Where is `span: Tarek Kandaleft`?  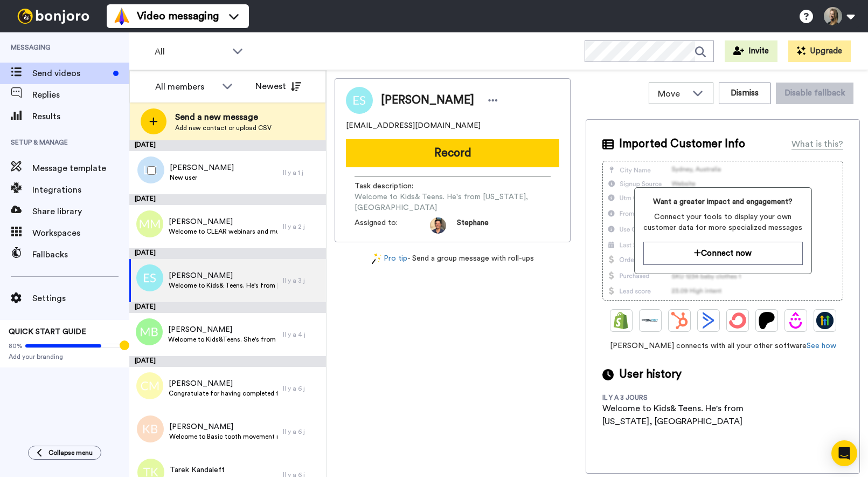
span: Tarek Kandaleft is located at coordinates (213, 470).